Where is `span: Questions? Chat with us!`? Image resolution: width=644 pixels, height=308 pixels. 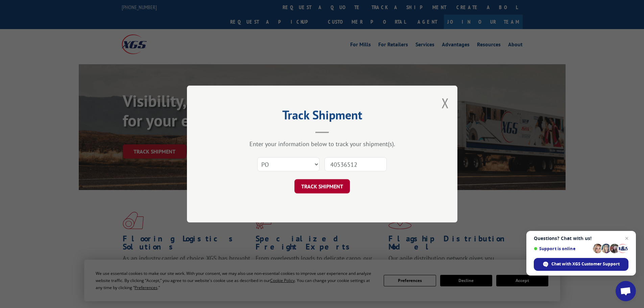 span: Questions? Chat with us! is located at coordinates (581, 238).